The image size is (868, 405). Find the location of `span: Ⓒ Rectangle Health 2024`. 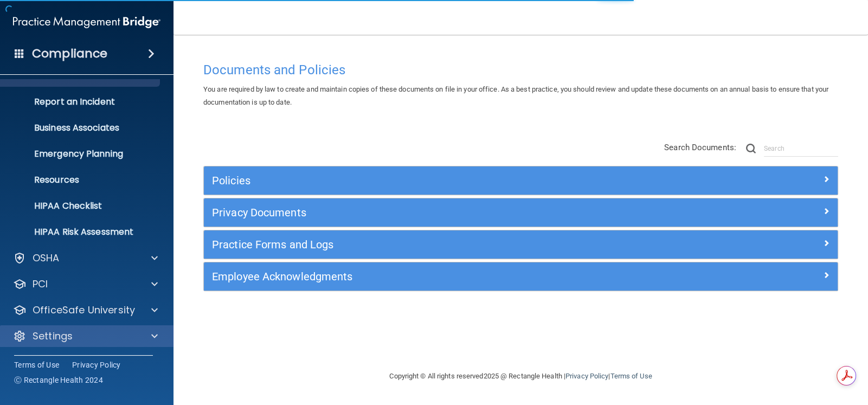

span: Ⓒ Rectangle Health 2024 is located at coordinates (58, 380).